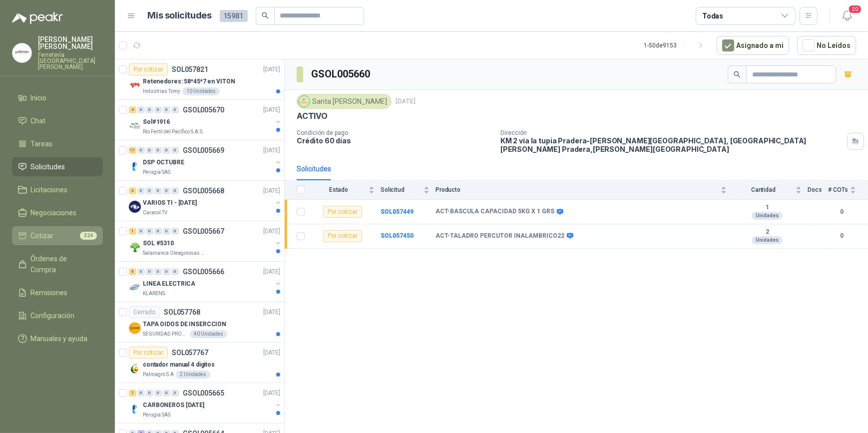  Describe the element at coordinates (53, 316) in the screenshot. I see `span: Configuración` at that location.